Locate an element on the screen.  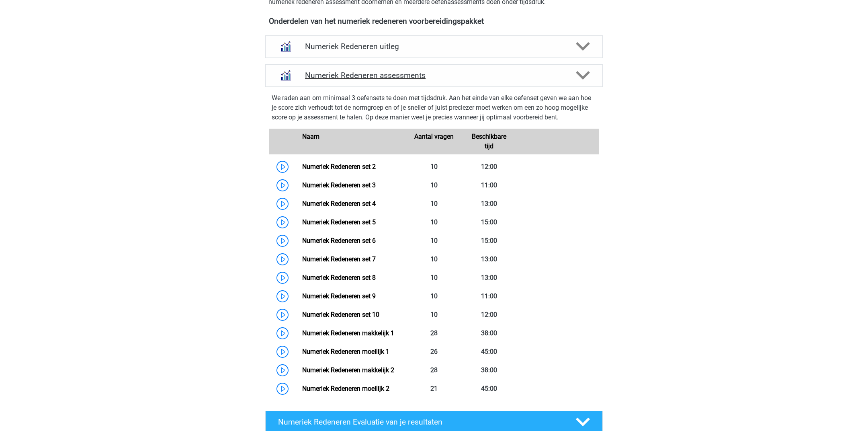
a: Numeriek Redeneren moeilijk 1 is located at coordinates (346, 351).